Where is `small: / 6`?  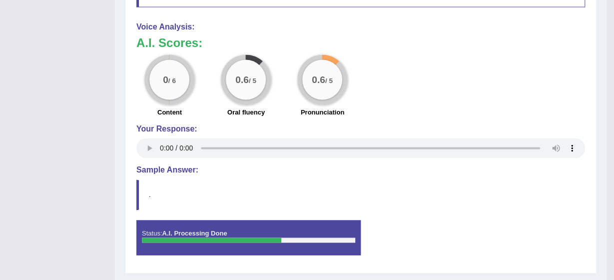 small: / 6 is located at coordinates (172, 80).